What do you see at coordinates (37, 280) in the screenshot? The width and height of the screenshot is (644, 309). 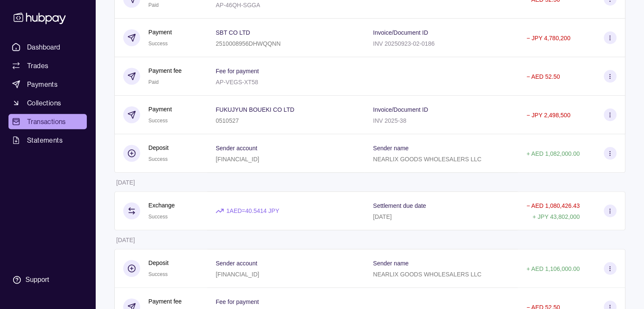 I see `div: Support` at bounding box center [37, 280].